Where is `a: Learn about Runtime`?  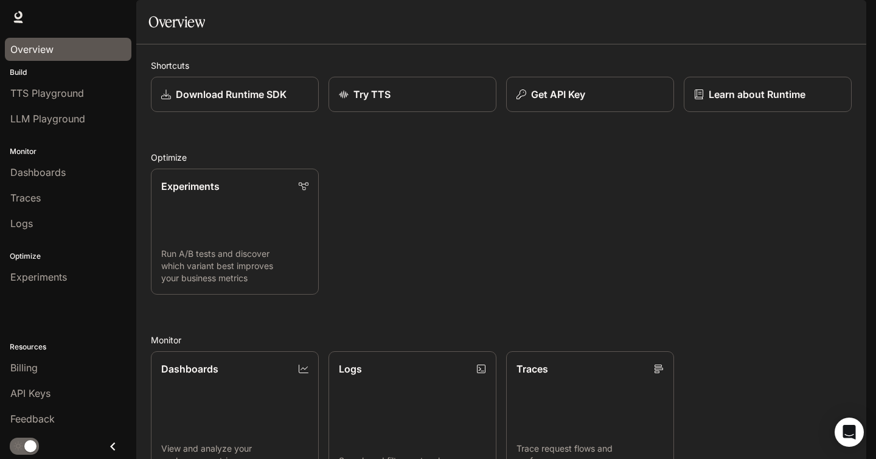 a: Learn about Runtime is located at coordinates (767, 94).